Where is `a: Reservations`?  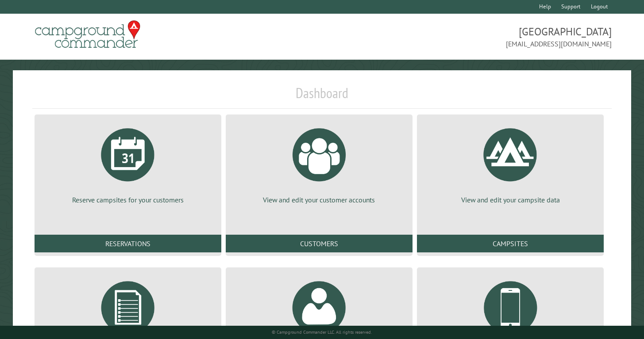 a: Reservations is located at coordinates (128, 244).